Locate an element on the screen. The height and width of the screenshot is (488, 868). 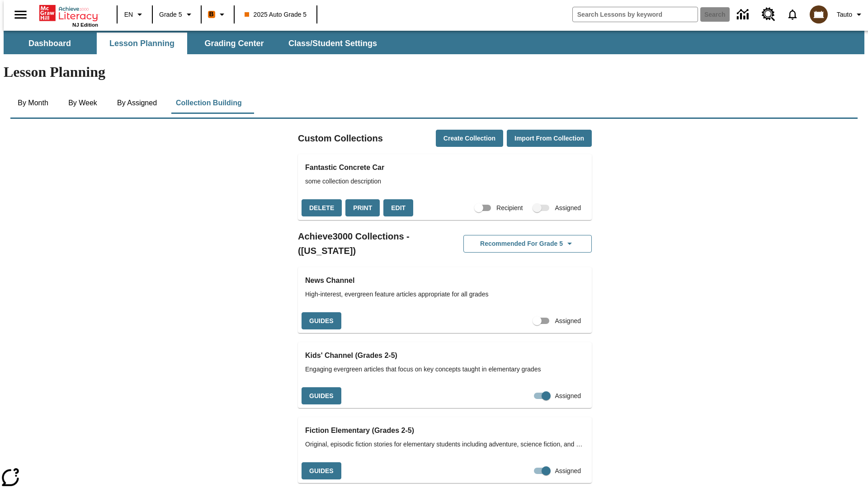
span: Original, episodic fiction stories for elementary students including adventure, science fiction, ... is located at coordinates (445, 444).